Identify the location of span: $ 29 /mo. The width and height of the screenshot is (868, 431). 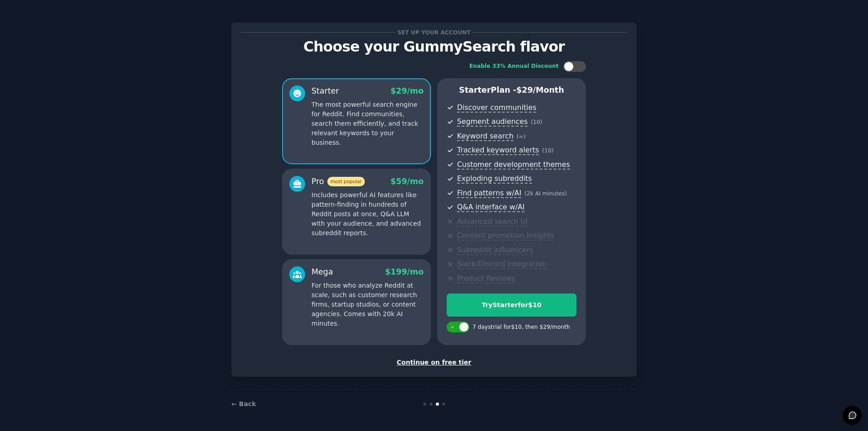
(407, 91).